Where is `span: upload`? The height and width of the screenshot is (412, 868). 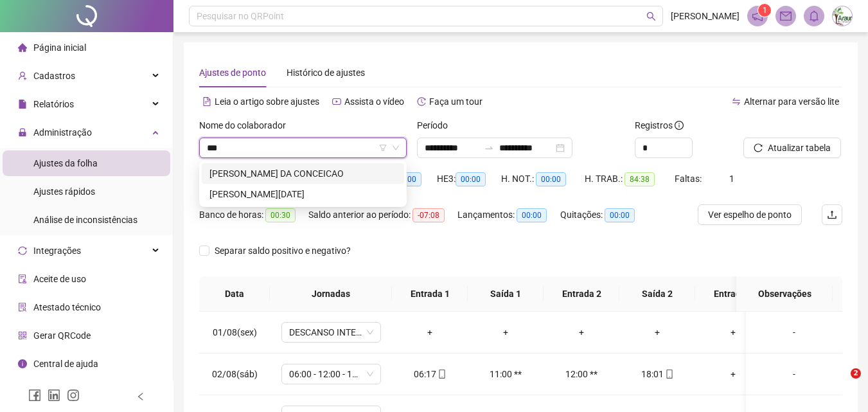
span: upload is located at coordinates (832, 215).